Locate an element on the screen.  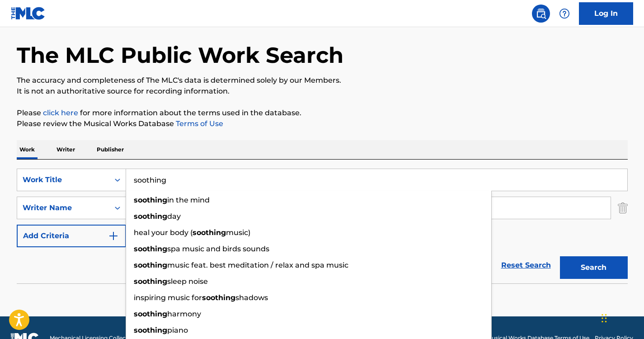
button: Add Criteria is located at coordinates (71, 236).